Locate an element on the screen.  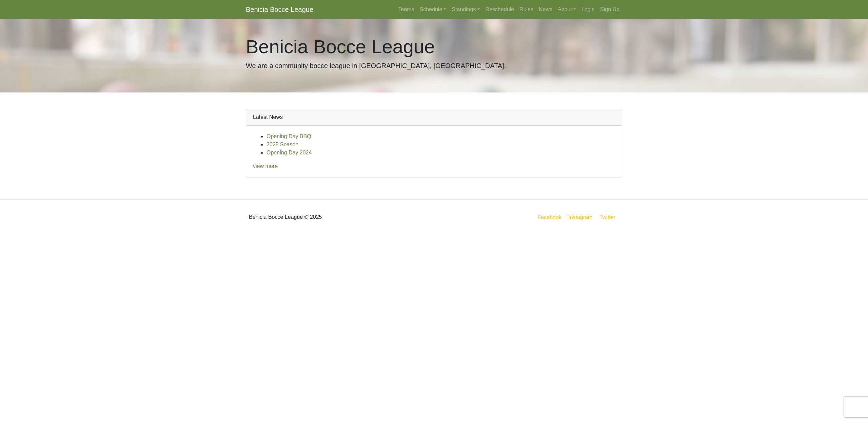
div: Benicia Bocce League © 2025 is located at coordinates (337, 217).